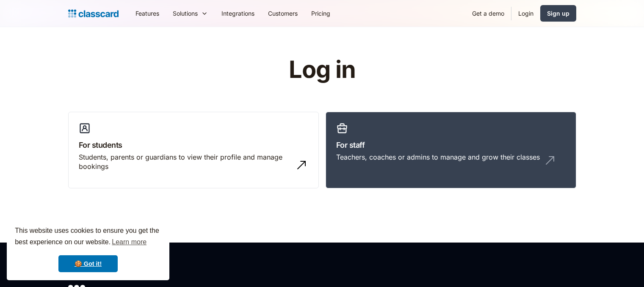 This screenshot has height=287, width=644. What do you see at coordinates (558, 13) in the screenshot?
I see `div: Sign up` at bounding box center [558, 13].